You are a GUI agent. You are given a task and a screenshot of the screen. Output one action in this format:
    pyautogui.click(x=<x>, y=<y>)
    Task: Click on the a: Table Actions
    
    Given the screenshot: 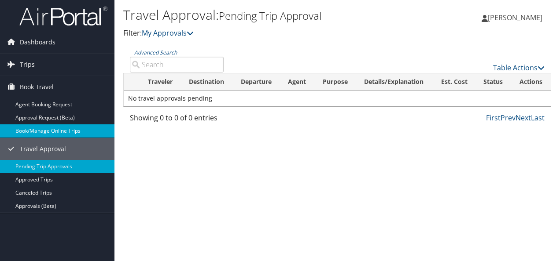 What is the action you would take?
    pyautogui.click(x=518, y=68)
    